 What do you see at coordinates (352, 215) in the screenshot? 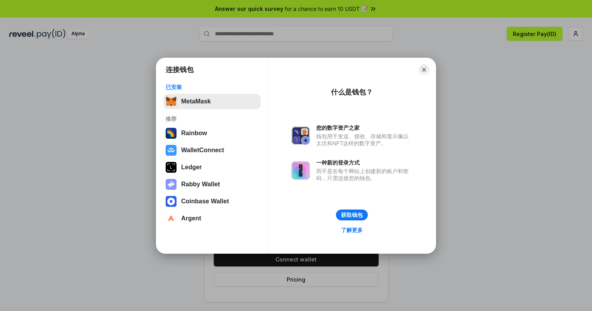
I see `button: 获取钱包` at bounding box center [352, 215].